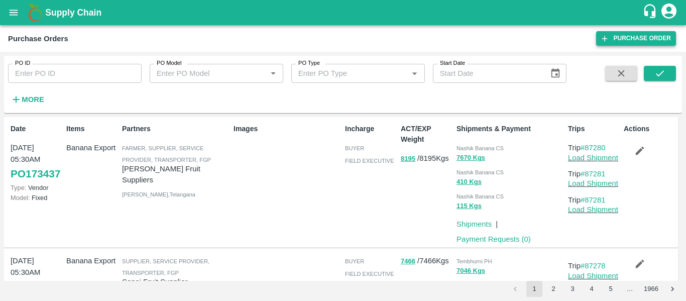  I want to click on a: Purchase Order, so click(635, 38).